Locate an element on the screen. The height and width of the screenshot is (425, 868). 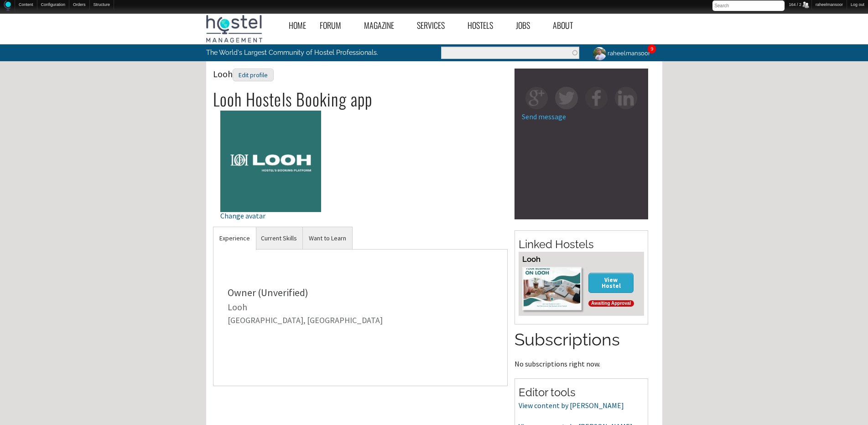
h2: Editor tools is located at coordinates (581, 392).